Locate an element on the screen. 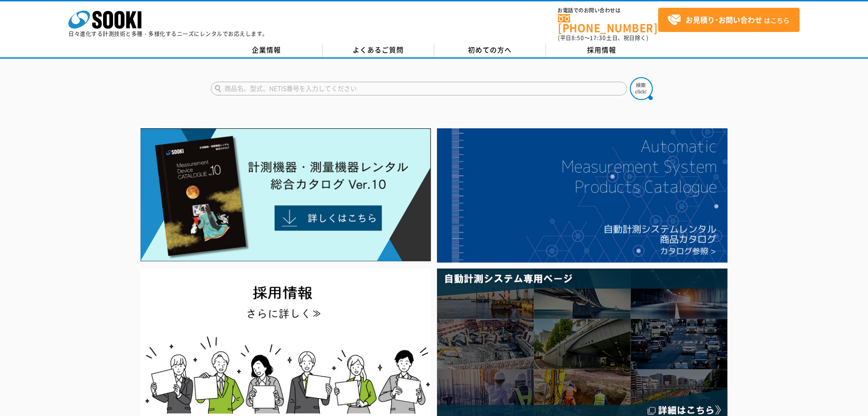 This screenshot has width=868, height=416. span: お電話でのお問い合わせは is located at coordinates (608, 11).